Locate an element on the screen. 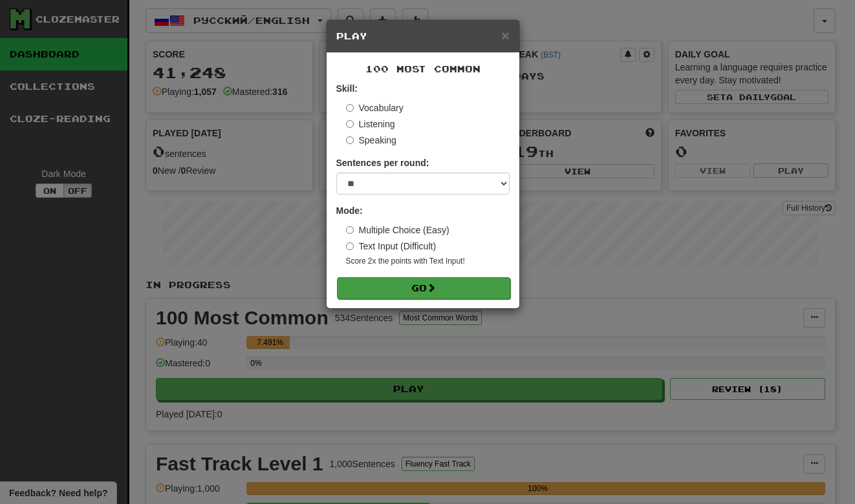 This screenshot has height=504, width=855. input: Text Input (Difficult) is located at coordinates (350, 246).